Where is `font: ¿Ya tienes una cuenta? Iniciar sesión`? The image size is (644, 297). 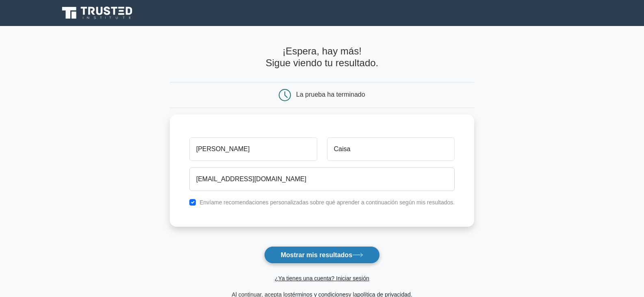
font: ¿Ya tienes una cuenta? Iniciar sesión is located at coordinates (322, 278).